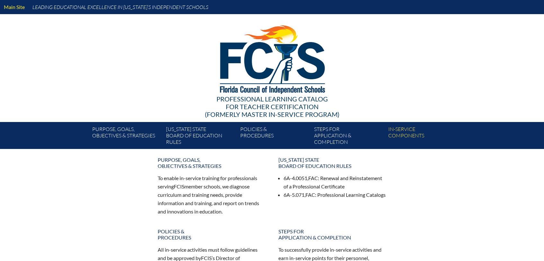 The width and height of the screenshot is (544, 261). Describe the element at coordinates (272, 107) in the screenshot. I see `span: for Teacher Certification` at that location.